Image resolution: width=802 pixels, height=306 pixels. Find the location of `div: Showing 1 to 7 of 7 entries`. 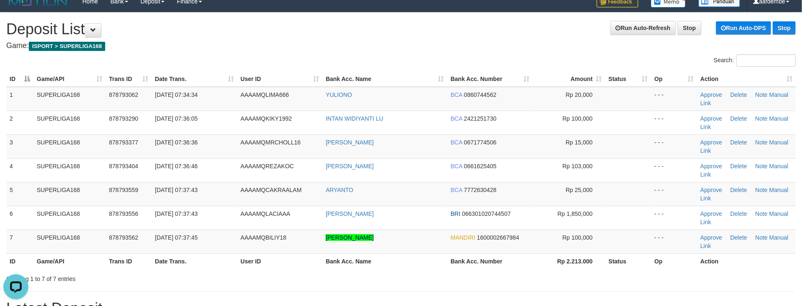

div: Showing 1 to 7 of 7 entries is located at coordinates (167, 277).